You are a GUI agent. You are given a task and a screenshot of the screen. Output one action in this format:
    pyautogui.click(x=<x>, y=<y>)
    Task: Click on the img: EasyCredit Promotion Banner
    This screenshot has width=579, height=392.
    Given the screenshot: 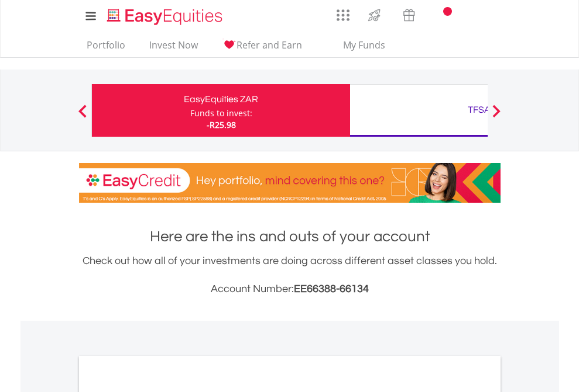 What is the action you would take?
    pyautogui.click(x=290, y=183)
    